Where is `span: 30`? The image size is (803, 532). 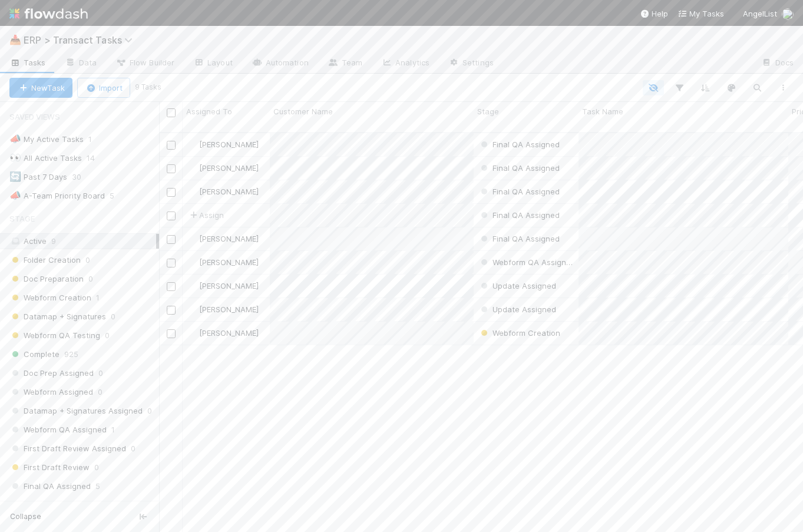 span: 30 is located at coordinates (82, 177).